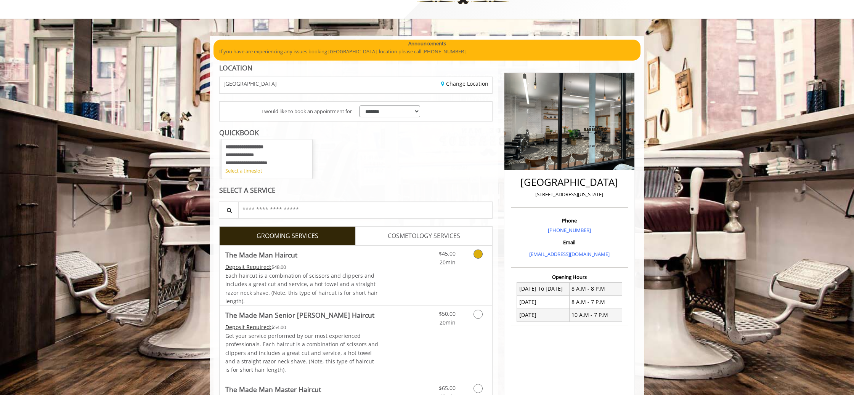  I want to click on td: 8 A.M - 7 P.M, so click(595, 302).